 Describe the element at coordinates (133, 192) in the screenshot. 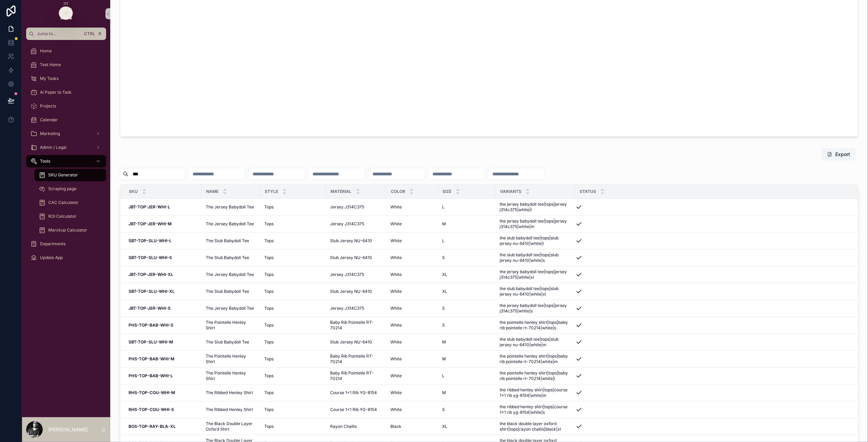

I see `span: SKU` at that location.